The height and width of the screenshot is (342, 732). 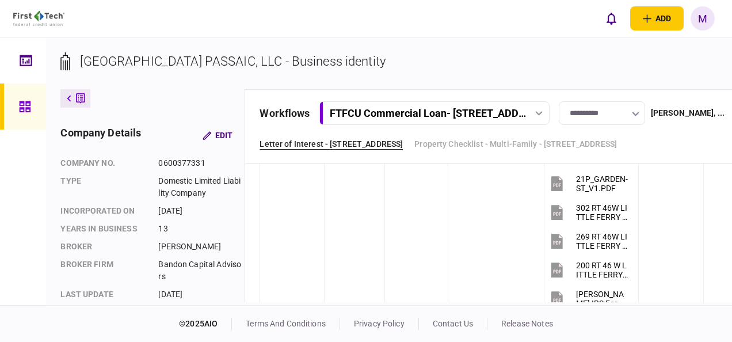 What do you see at coordinates (453, 323) in the screenshot?
I see `a: contact us` at bounding box center [453, 323].